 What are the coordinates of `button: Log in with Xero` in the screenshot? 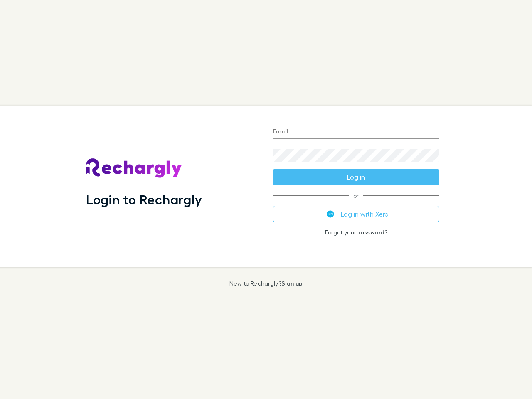 It's located at (356, 214).